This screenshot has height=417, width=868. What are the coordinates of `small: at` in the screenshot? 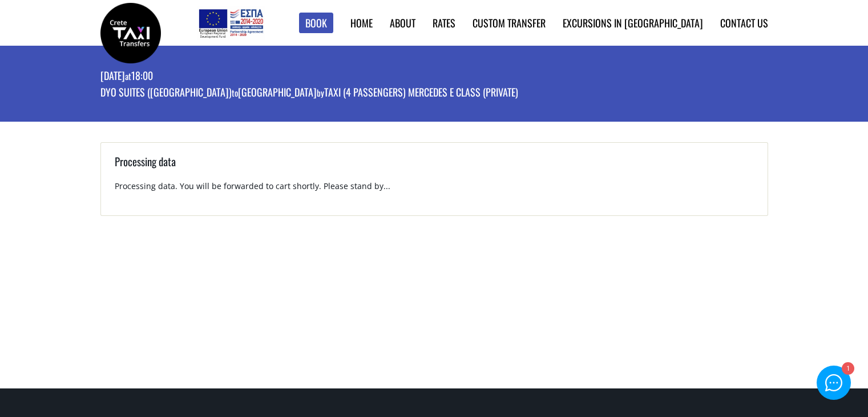 It's located at (128, 76).